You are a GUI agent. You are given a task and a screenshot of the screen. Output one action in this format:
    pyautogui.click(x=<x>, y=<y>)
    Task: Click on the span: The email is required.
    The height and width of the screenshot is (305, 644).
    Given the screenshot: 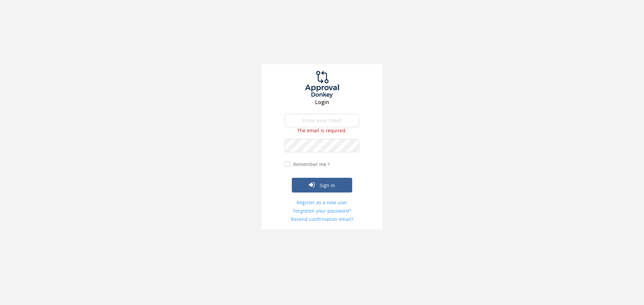 What is the action you would take?
    pyautogui.click(x=322, y=130)
    